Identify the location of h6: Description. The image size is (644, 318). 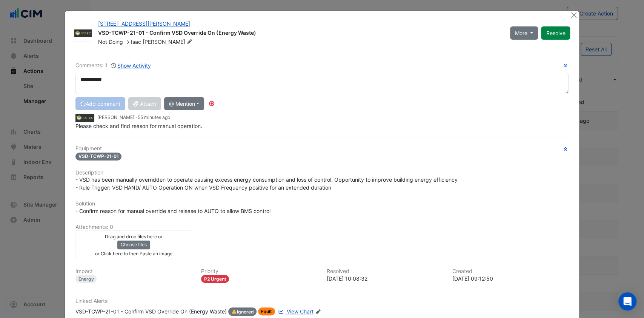
(322, 173).